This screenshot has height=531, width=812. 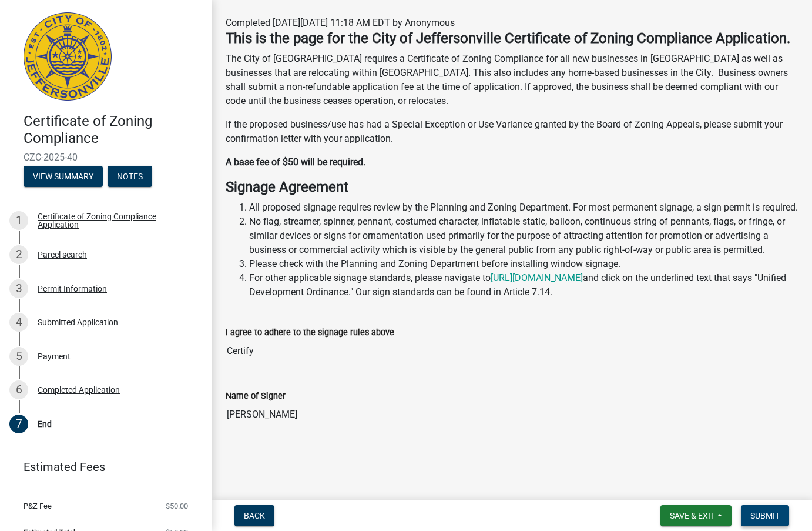 I want to click on span: P&Z Fee, so click(x=38, y=506).